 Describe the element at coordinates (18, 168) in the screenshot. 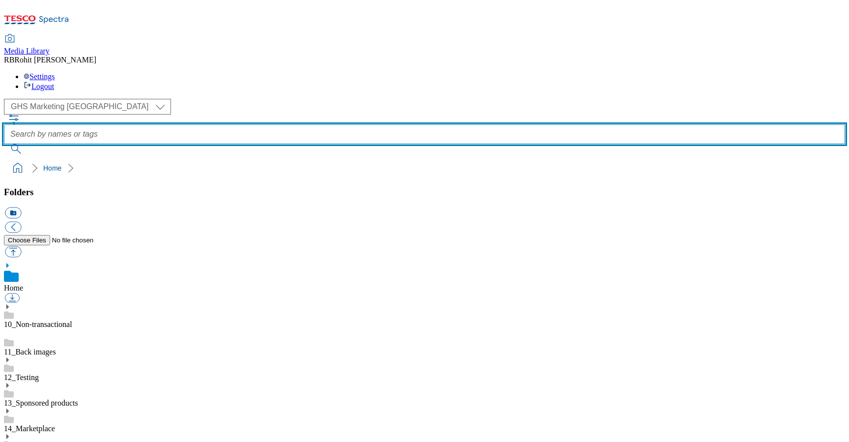

I see `a: home` at that location.